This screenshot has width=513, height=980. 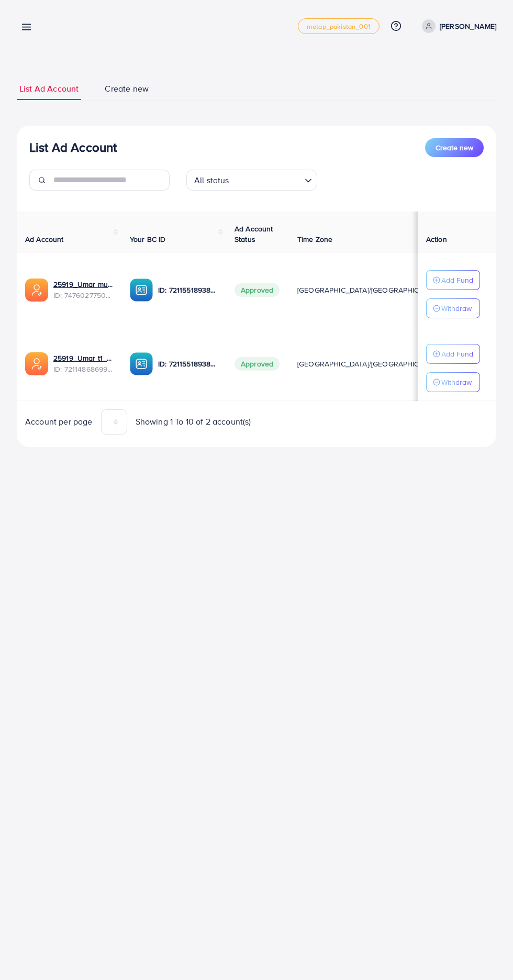 I want to click on span: List Ad Account, so click(x=49, y=89).